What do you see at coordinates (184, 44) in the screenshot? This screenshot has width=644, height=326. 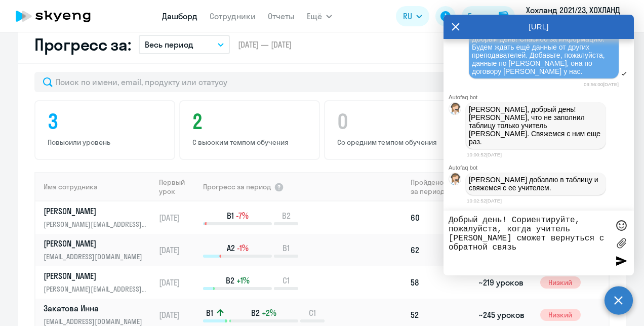 I see `button: Весь период` at bounding box center [184, 44].